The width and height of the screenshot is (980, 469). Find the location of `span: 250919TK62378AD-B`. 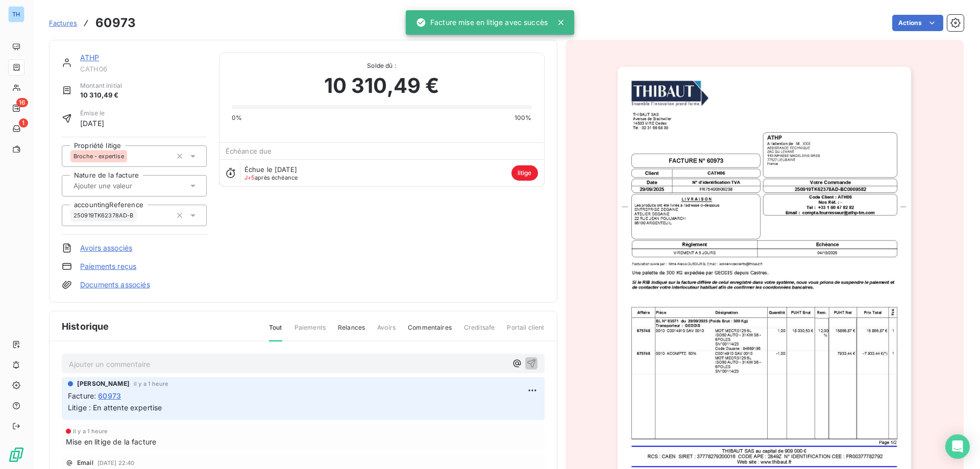

span: 250919TK62378AD-B is located at coordinates (104, 215).